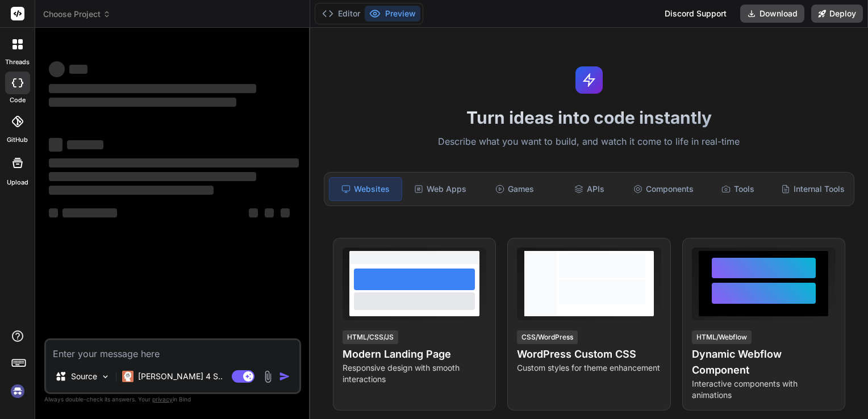 The width and height of the screenshot is (868, 419). I want to click on button: Preview, so click(393, 14).